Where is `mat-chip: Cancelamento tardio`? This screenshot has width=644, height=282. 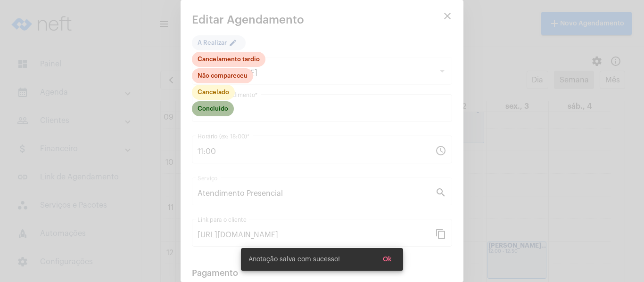
mat-chip: Cancelamento tardio is located at coordinates (229, 59).